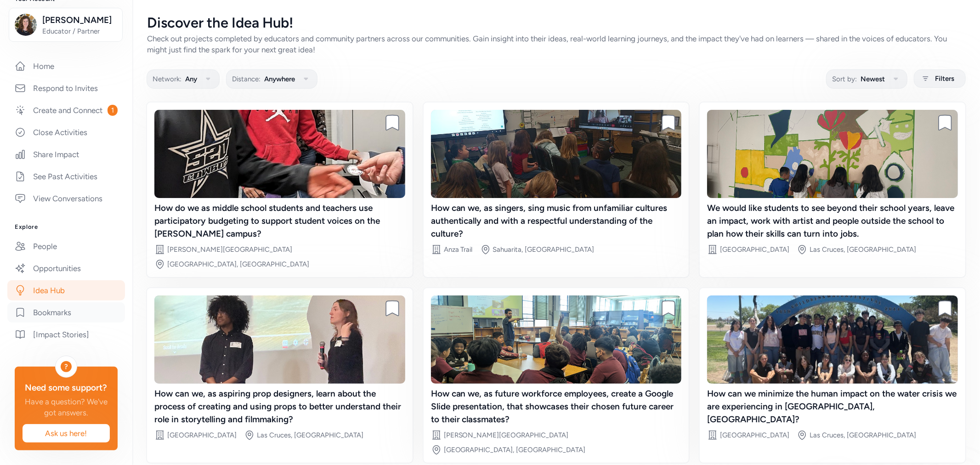 The image size is (980, 465). What do you see at coordinates (66, 154) in the screenshot?
I see `a: Share Impact` at bounding box center [66, 154].